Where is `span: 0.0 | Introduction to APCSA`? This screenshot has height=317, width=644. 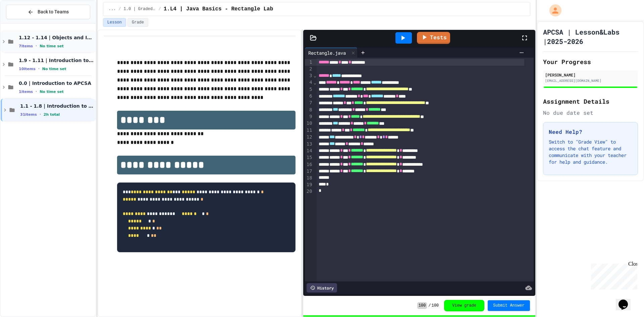
span: 0.0 | Introduction to APCSA is located at coordinates (56, 83).